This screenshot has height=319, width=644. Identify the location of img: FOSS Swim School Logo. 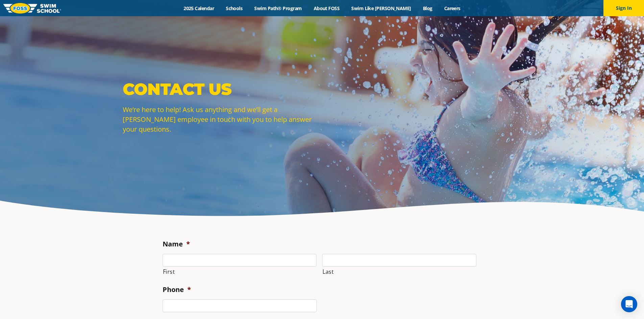
(32, 8).